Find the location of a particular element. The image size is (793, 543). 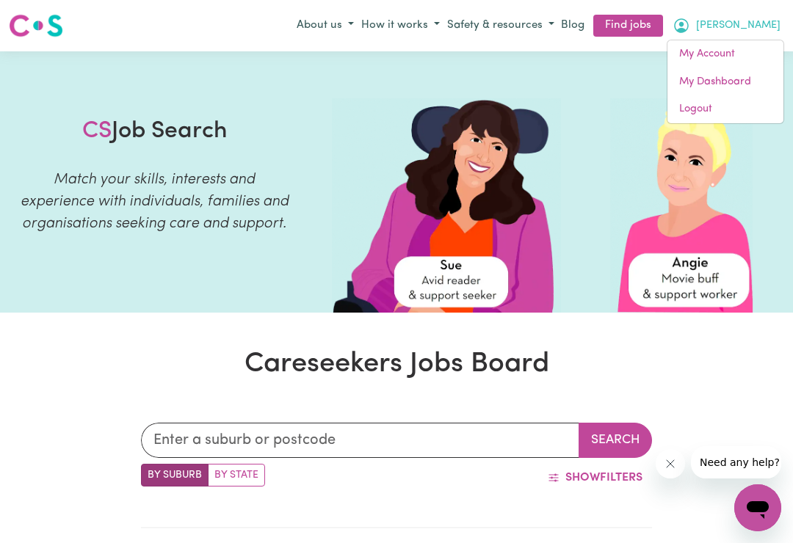

button: ShowFilters is located at coordinates (595, 478).